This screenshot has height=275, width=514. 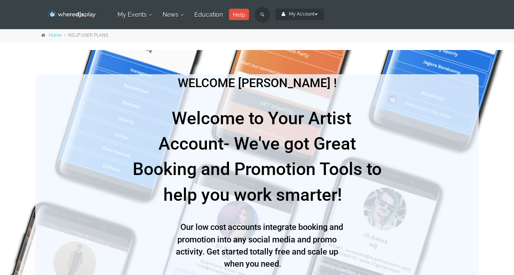 I want to click on a: Home, so click(x=55, y=35).